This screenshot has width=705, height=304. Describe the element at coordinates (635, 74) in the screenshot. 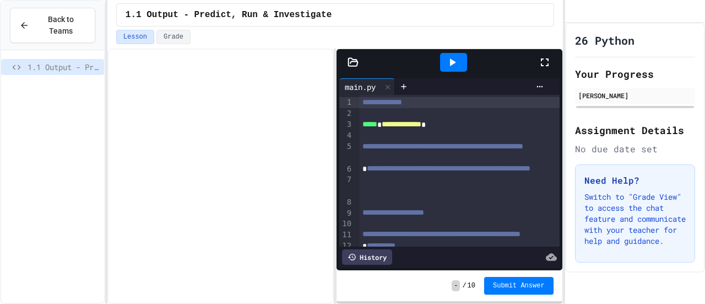

I see `h2: Your Progress` at that location.